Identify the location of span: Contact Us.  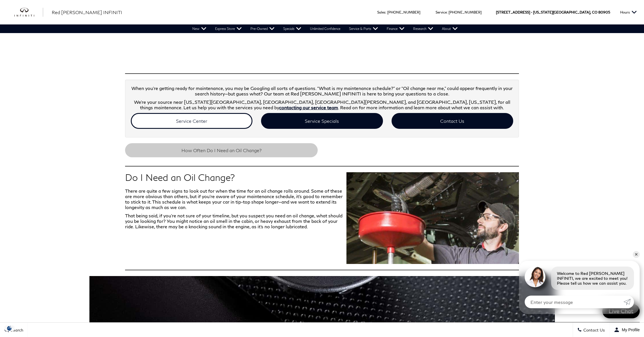
(593, 330).